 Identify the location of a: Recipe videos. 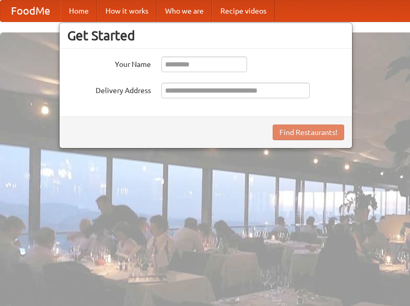
(243, 11).